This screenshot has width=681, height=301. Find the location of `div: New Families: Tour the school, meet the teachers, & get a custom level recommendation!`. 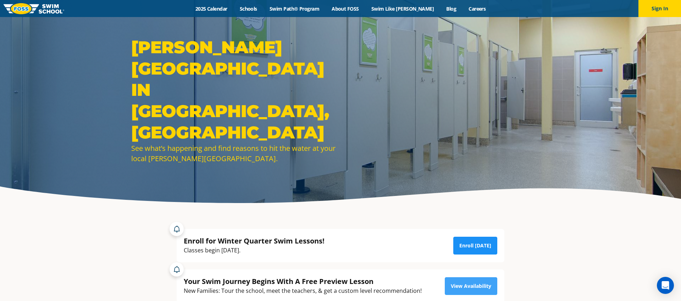

div: New Families: Tour the school, meet the teachers, & get a custom level recommendation! is located at coordinates (302, 290).